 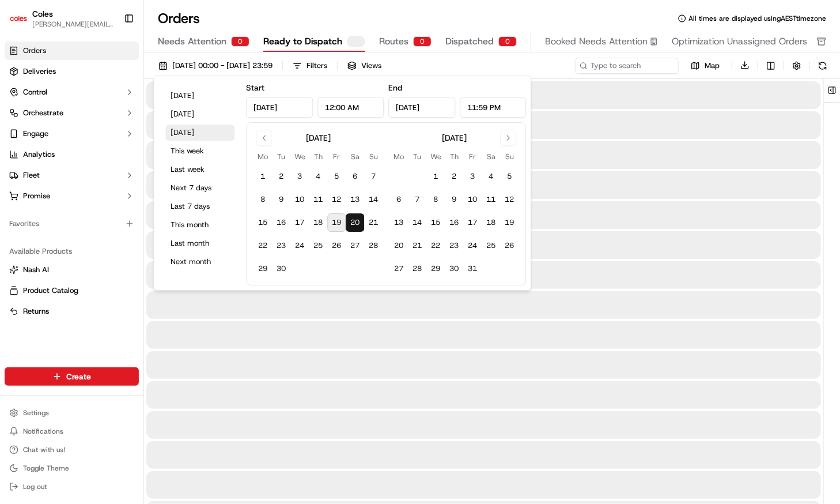 What do you see at coordinates (200, 151) in the screenshot?
I see `button: This week` at bounding box center [200, 151].